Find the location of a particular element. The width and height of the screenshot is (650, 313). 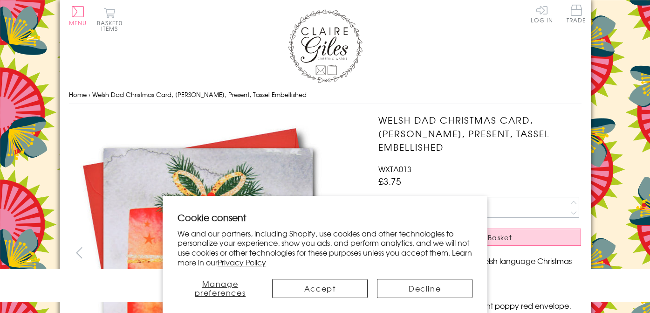

button: Accept is located at coordinates (320, 288).